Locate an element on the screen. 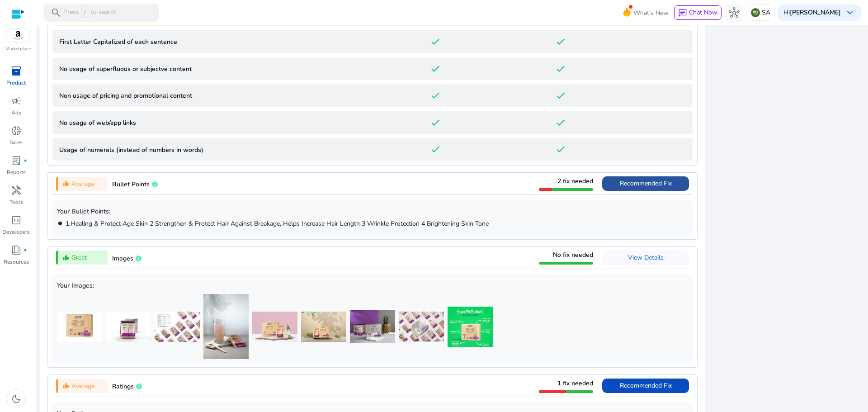 This screenshot has height=412, width=868. img: 6134JmCrPDL.jpg is located at coordinates (129, 326).